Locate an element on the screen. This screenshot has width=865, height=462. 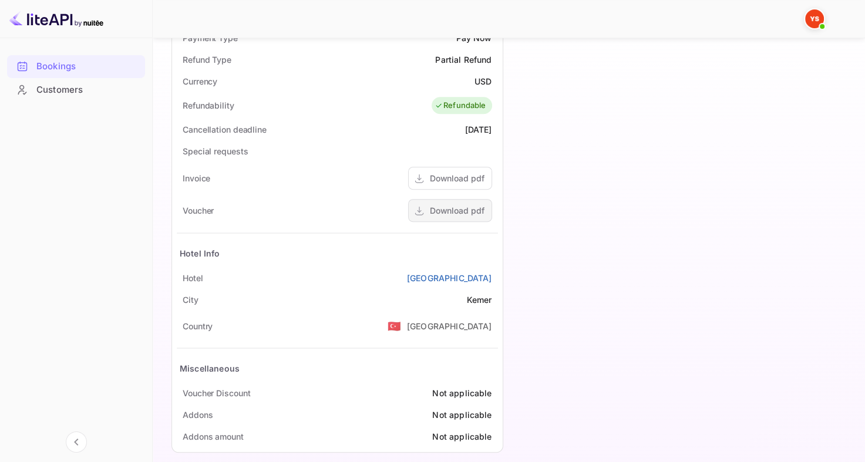
div: Partial Refund is located at coordinates (463, 59).